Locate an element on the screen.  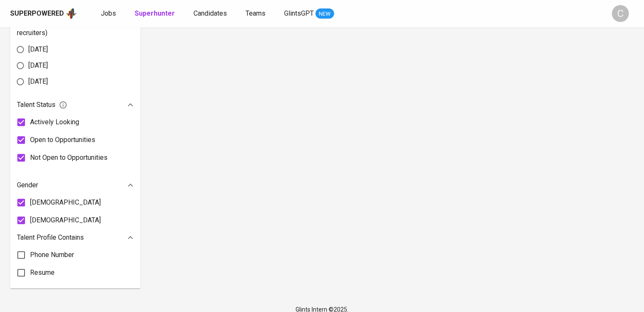
div: Talent Profile Contains is located at coordinates (75, 238).